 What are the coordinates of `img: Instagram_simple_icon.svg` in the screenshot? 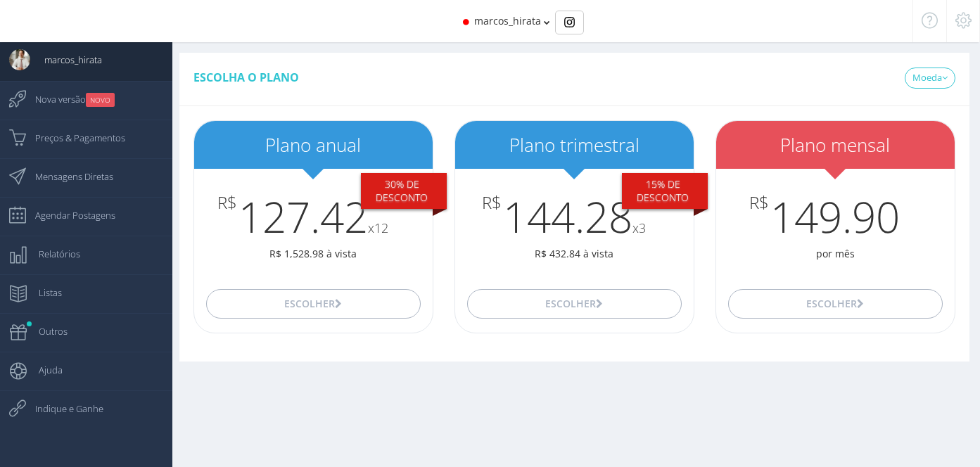 It's located at (570, 22).